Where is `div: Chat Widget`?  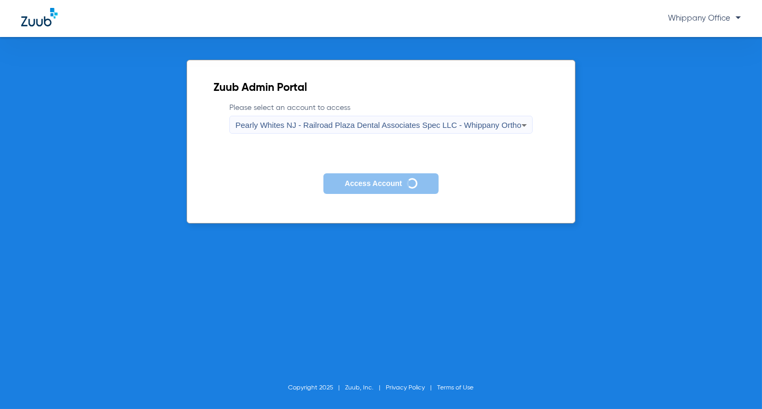
div: Chat Widget is located at coordinates (735, 383).